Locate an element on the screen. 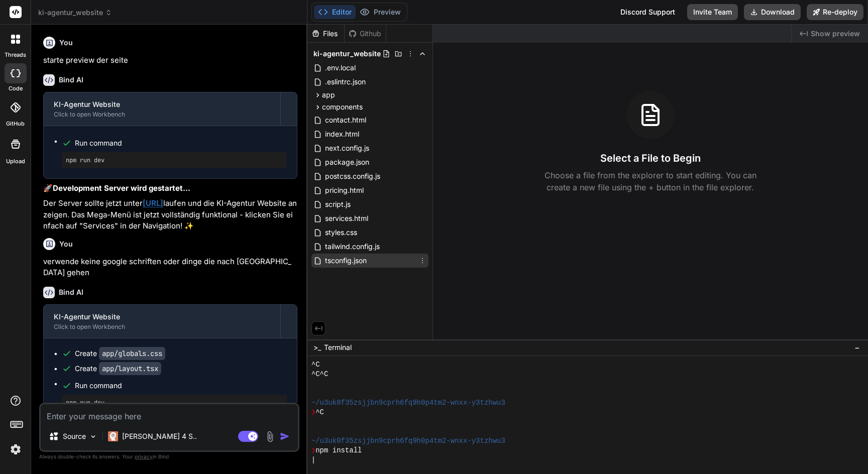  p: starte preview der seite is located at coordinates (170, 61).